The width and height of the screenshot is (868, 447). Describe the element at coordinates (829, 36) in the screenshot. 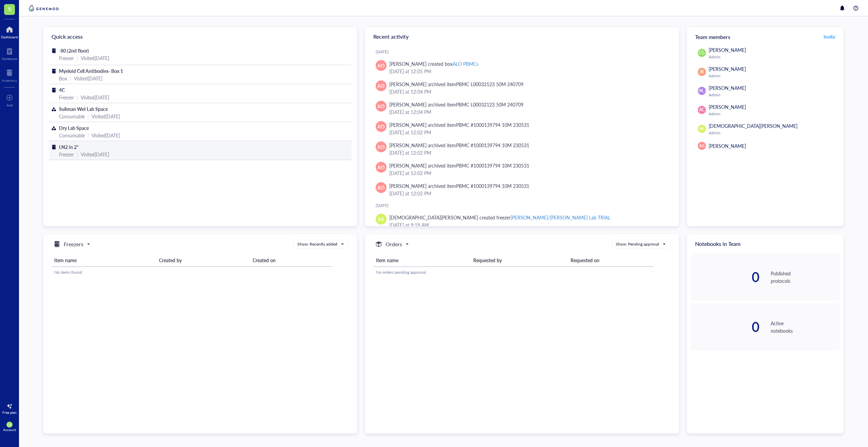

I see `span: Invite` at that location.